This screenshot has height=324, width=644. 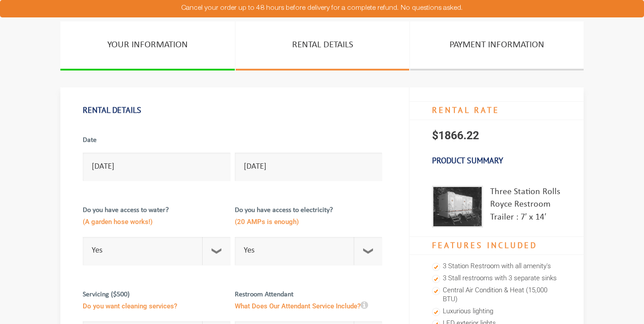 What do you see at coordinates (497, 46) in the screenshot?
I see `a: PAYMENT INFORMATION` at bounding box center [497, 46].